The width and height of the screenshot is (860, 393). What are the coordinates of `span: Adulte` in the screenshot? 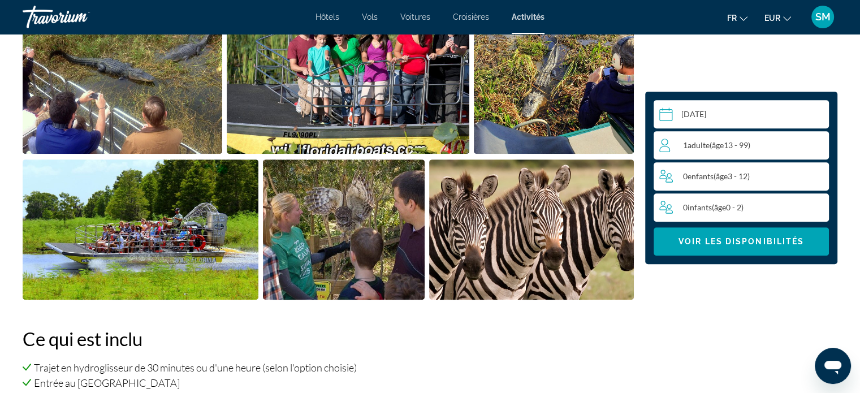 It's located at (698, 145).